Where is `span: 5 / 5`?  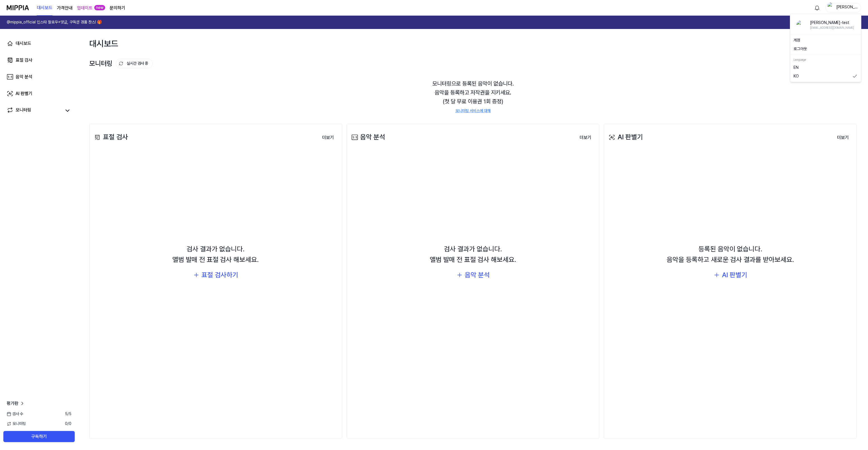 span: 5 / 5 is located at coordinates (68, 415).